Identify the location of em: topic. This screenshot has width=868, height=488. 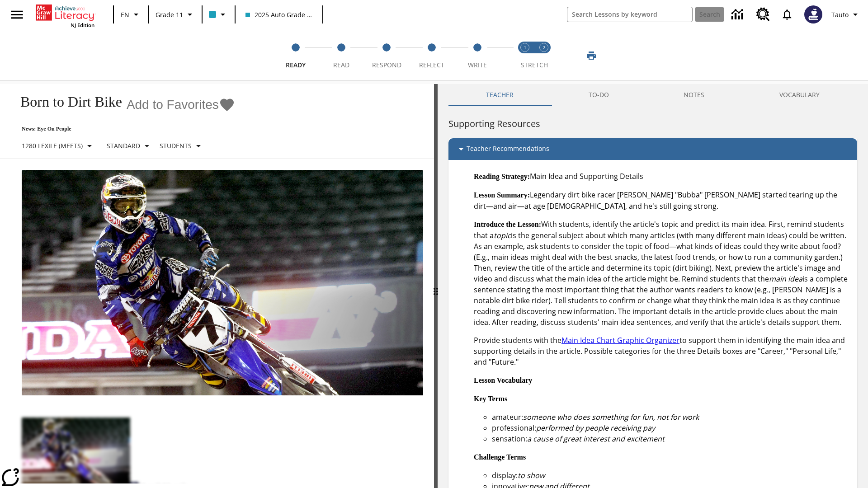
(502, 236).